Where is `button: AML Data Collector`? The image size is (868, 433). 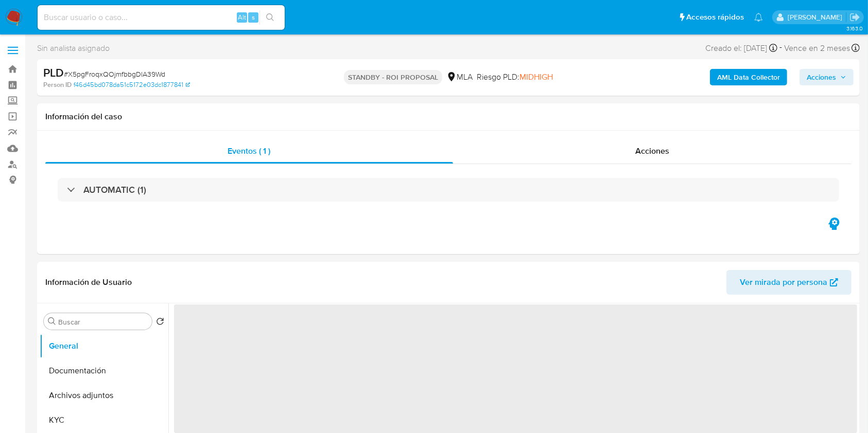
button: AML Data Collector is located at coordinates (749, 77).